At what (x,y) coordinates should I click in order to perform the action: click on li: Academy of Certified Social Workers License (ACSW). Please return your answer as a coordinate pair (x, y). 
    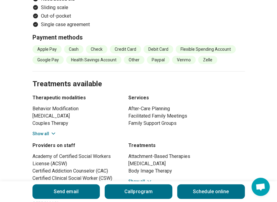
    Looking at the image, I should click on (75, 160).